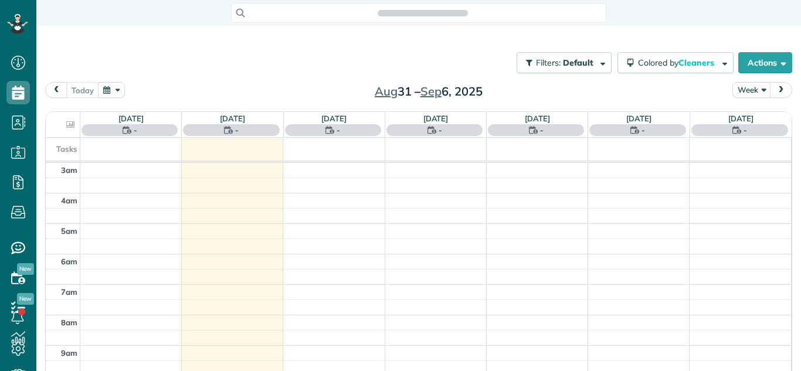  Describe the element at coordinates (69, 201) in the screenshot. I see `span: 4am` at that location.